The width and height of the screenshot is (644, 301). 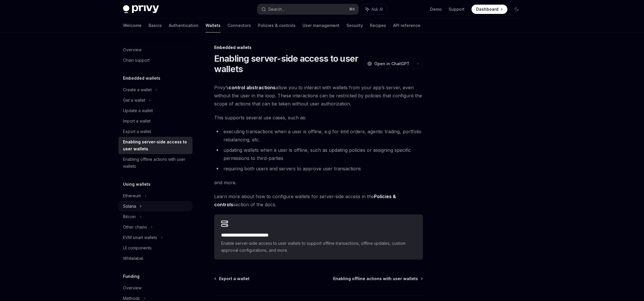 What do you see at coordinates (378, 25) in the screenshot?
I see `a: Recipes` at bounding box center [378, 25].